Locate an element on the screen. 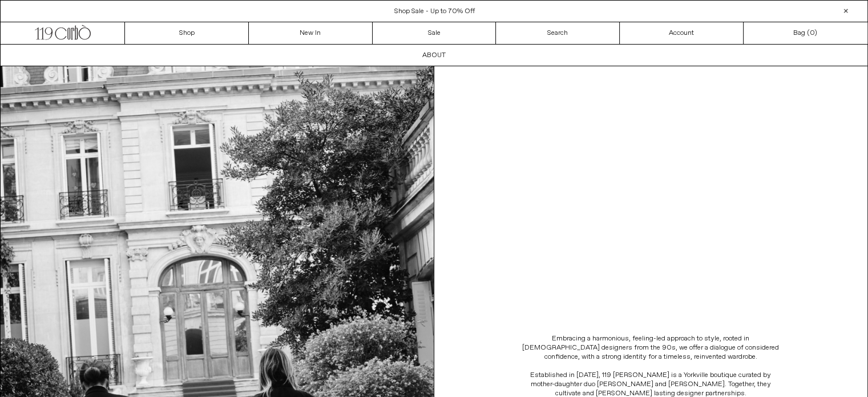  span: 0 is located at coordinates (812, 33).